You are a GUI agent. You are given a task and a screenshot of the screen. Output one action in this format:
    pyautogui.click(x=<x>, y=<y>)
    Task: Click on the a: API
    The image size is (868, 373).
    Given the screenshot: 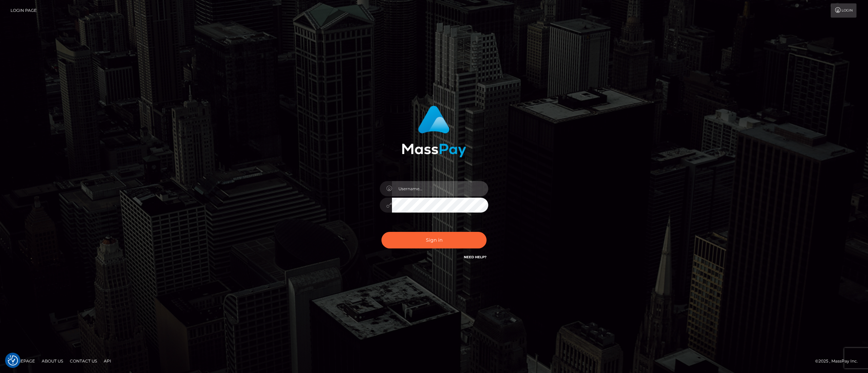 What is the action you would take?
    pyautogui.click(x=108, y=361)
    